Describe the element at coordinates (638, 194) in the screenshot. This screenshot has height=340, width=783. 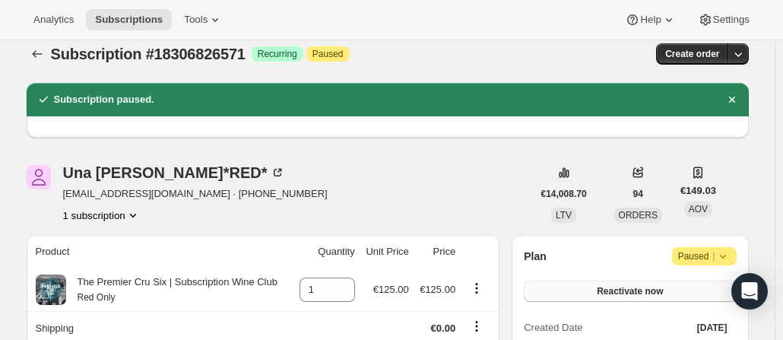
I see `span: 94` at that location.